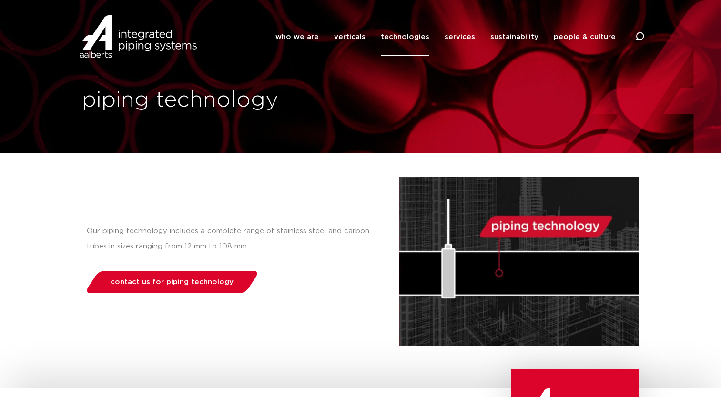  What do you see at coordinates (172, 282) in the screenshot?
I see `span: contact us for piping technology` at bounding box center [172, 282].